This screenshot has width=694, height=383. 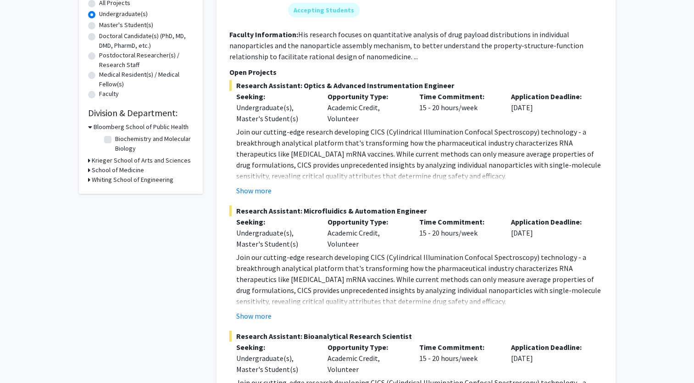 What do you see at coordinates (141, 113) in the screenshot?
I see `h2: Division & Department:` at bounding box center [141, 113].